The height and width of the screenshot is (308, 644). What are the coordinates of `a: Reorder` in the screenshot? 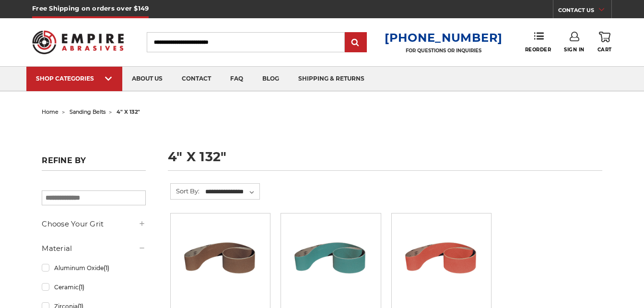 It's located at (538, 42).